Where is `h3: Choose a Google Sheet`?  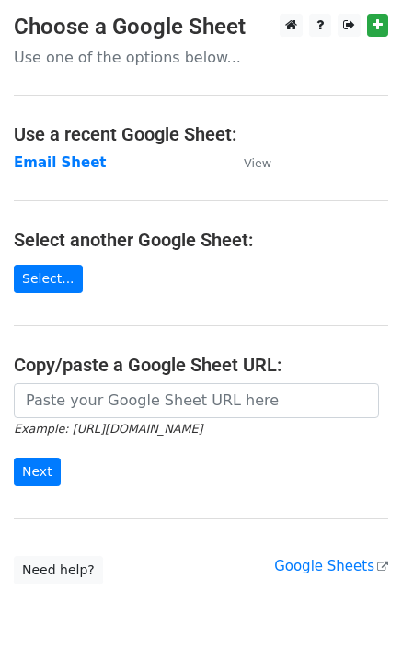 h3: Choose a Google Sheet is located at coordinates (200, 27).